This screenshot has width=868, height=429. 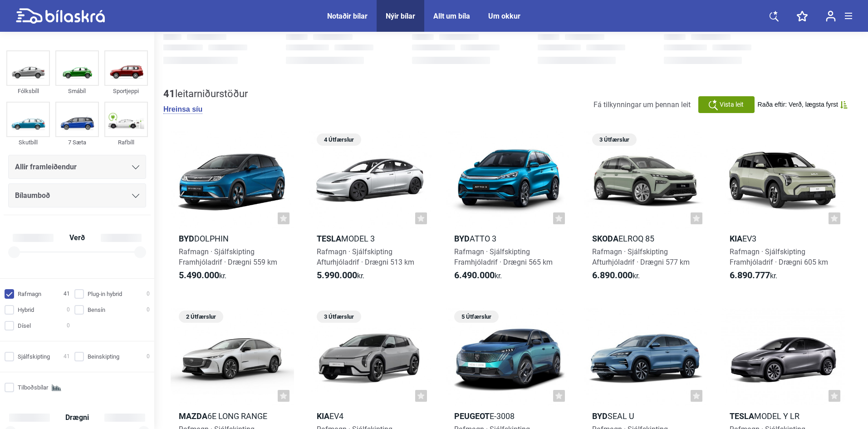 What do you see at coordinates (77, 142) in the screenshot?
I see `div: 7 Sæta` at bounding box center [77, 142].